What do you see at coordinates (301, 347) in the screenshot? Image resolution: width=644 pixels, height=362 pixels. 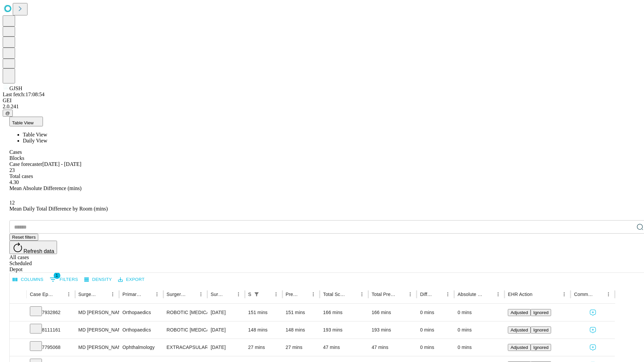 I see `div: 27 mins` at bounding box center [301, 347].